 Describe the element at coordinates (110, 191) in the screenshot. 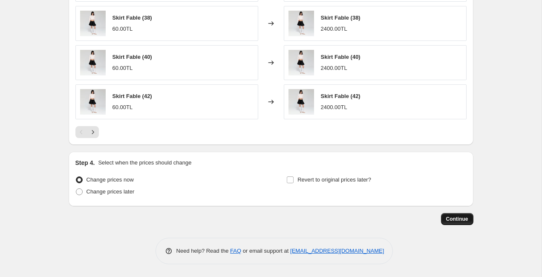

I see `span: Change prices later` at that location.